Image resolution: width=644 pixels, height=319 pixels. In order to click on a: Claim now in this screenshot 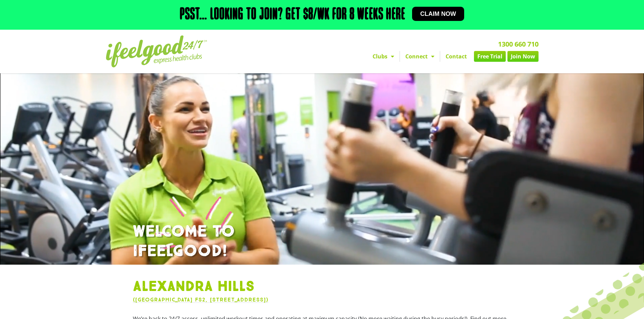, I will do `click(438, 14)`.